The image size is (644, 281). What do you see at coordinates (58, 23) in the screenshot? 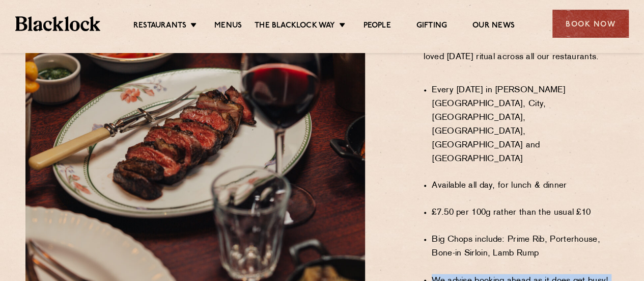
I see `img: BL_Textured_Logo-footer-cropped.svg` at bounding box center [58, 23].